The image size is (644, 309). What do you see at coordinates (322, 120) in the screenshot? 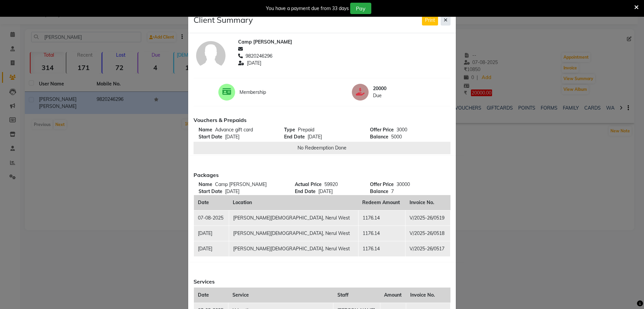
I see `h6: Vouchers & Prepaids` at bounding box center [322, 120].